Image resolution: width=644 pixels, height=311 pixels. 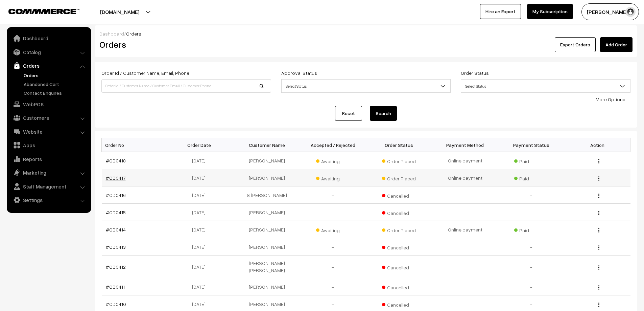 What do you see at coordinates (383, 113) in the screenshot?
I see `button: Search` at bounding box center [383, 113].